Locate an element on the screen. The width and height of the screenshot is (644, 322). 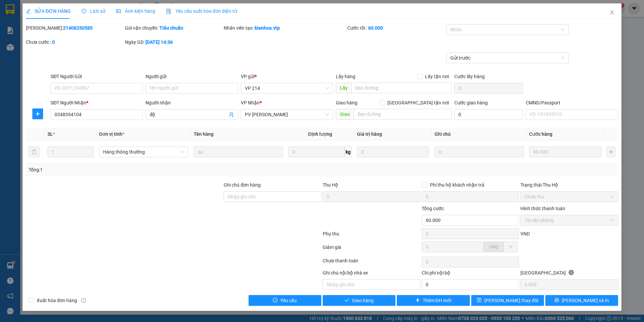
span: clock-circle is located at coordinates (84, 11).